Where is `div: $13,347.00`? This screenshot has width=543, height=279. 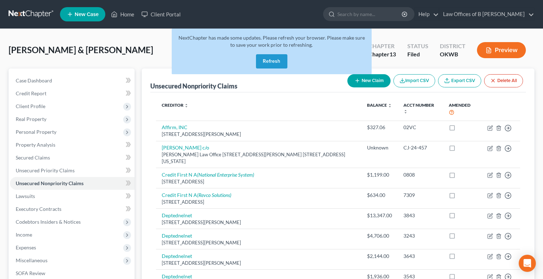 div: $13,347.00 is located at coordinates (380, 216).